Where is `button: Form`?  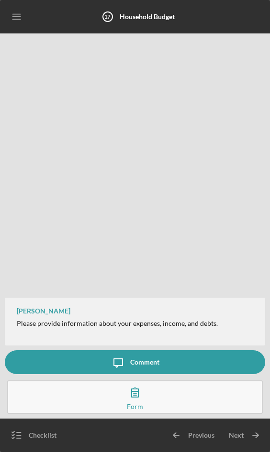 button: Form is located at coordinates (135, 397).